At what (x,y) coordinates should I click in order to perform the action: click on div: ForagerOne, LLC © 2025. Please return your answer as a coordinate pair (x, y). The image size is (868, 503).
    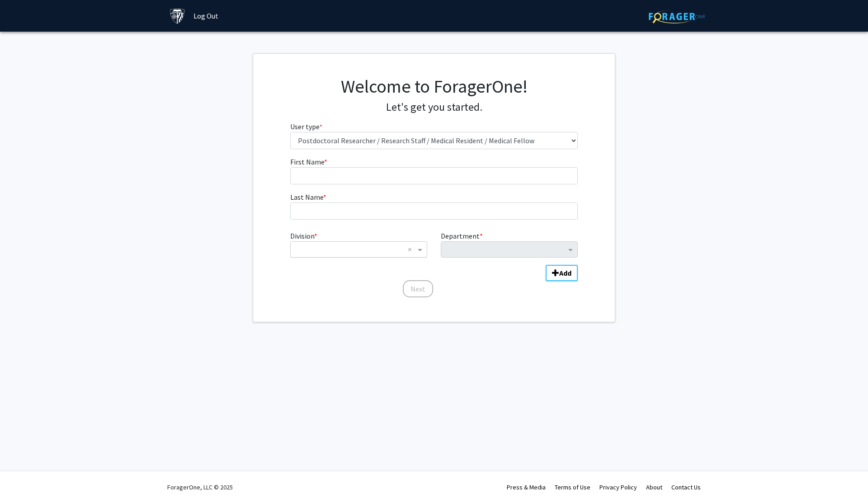
    Looking at the image, I should click on (200, 487).